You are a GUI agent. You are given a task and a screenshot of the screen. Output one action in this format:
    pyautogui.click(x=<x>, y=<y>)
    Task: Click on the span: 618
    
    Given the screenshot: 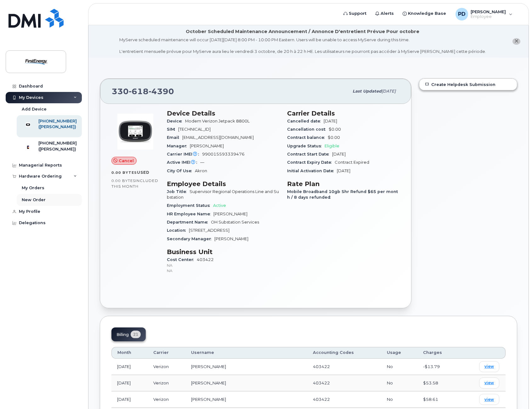 What is the action you would take?
    pyautogui.click(x=139, y=91)
    